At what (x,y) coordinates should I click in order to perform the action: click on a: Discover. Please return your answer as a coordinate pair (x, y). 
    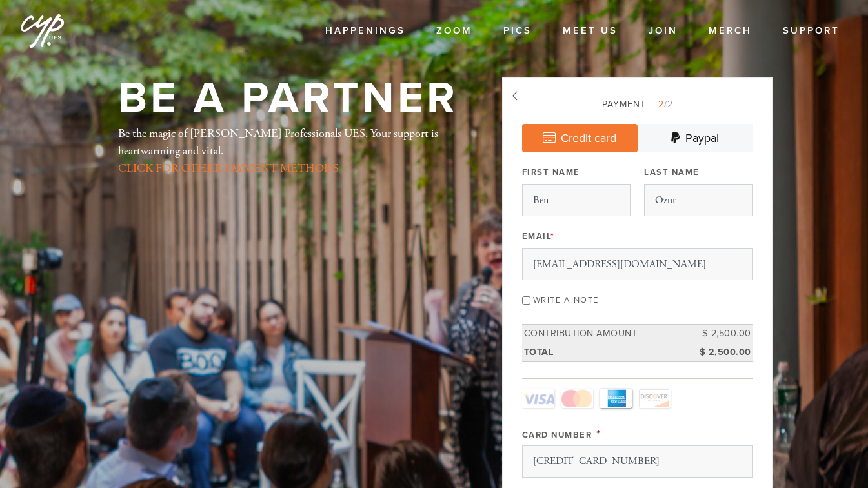
    Looking at the image, I should click on (654, 399).